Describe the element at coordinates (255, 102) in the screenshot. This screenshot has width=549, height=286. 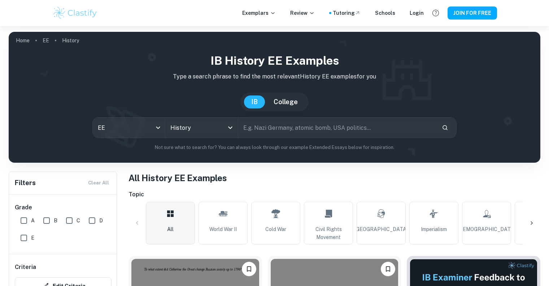
I see `button: IB` at that location.